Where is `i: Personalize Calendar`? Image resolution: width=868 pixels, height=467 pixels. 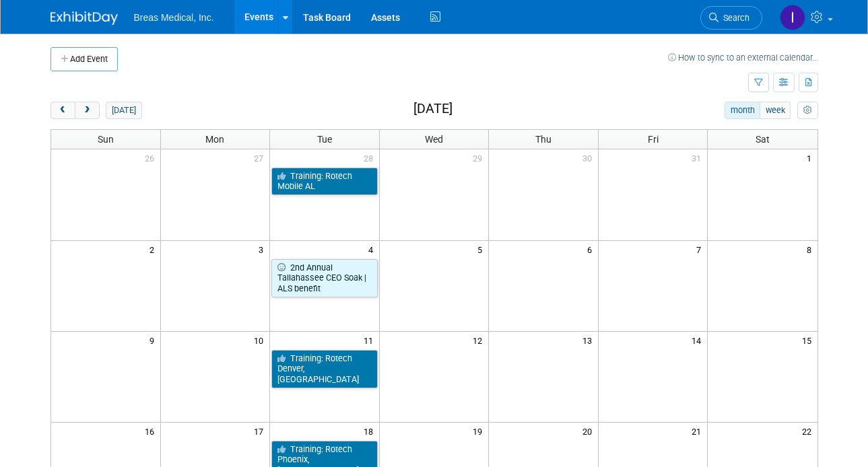
i: Personalize Calendar is located at coordinates (807, 110).